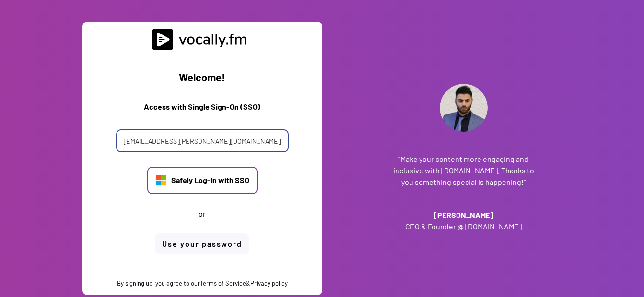 This screenshot has height=297, width=644. Describe the element at coordinates (463, 108) in the screenshot. I see `img: Addante_Profile.png` at that location.